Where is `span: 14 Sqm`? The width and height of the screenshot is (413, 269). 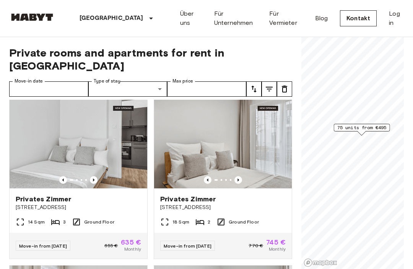 span: 14 Sqm is located at coordinates (36, 222).